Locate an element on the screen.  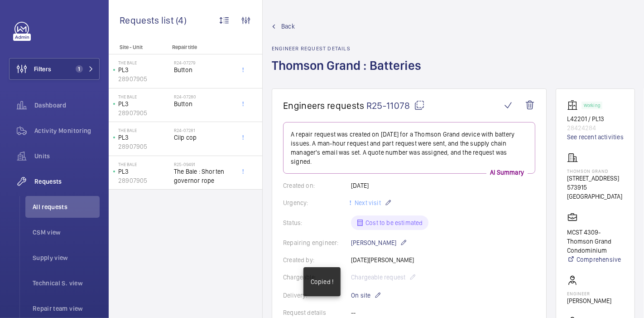
p: On site is located at coordinates (365, 295).